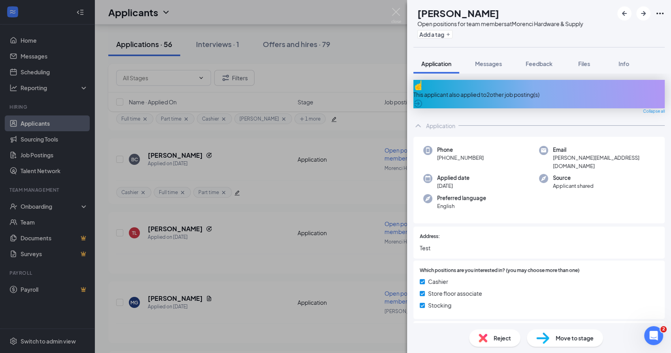  Describe the element at coordinates (418, 103) in the screenshot. I see `svg: ArrowCircle` at that location.